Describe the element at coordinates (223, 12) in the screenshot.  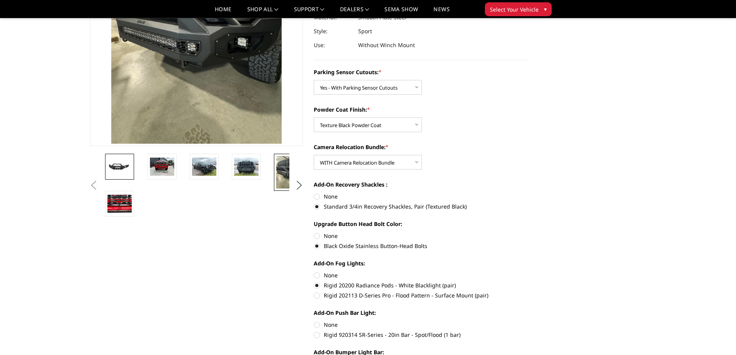
I see `a: Home` at that location.